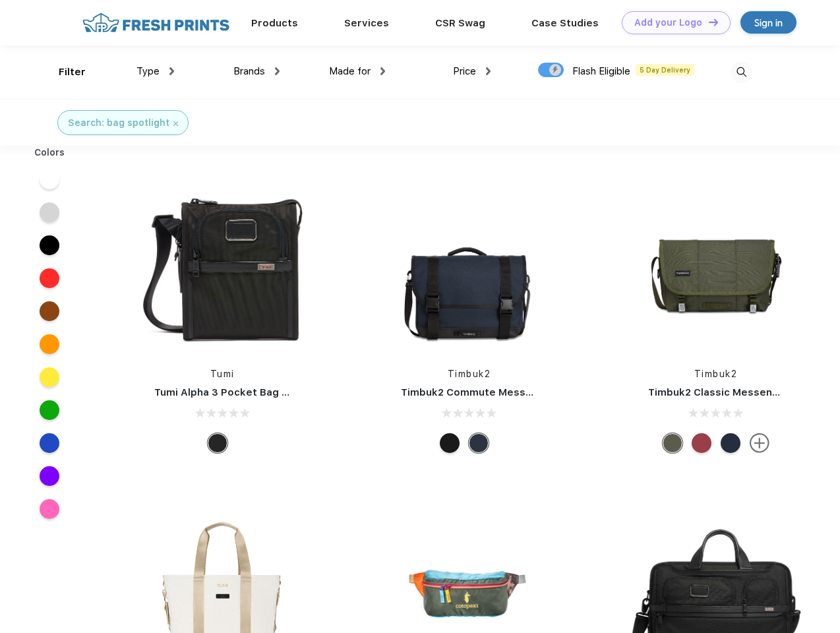 The width and height of the screenshot is (840, 633). Describe the element at coordinates (730, 392) in the screenshot. I see `a: Timbuk2 Classic Messenger Bag` at that location.